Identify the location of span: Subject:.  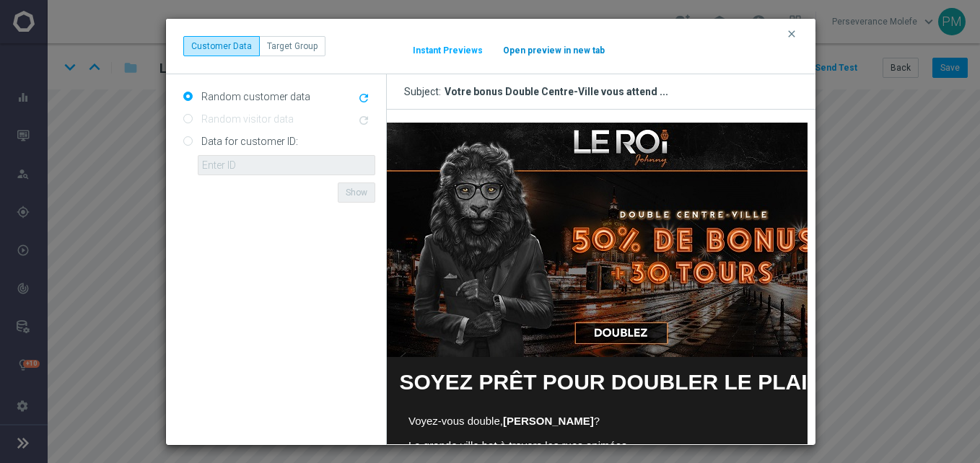
(425, 91).